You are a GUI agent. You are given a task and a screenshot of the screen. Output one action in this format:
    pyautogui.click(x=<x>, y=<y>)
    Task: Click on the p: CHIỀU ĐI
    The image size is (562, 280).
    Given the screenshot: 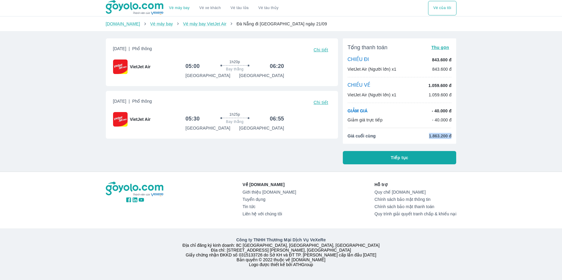 What is the action you would take?
    pyautogui.click(x=358, y=60)
    